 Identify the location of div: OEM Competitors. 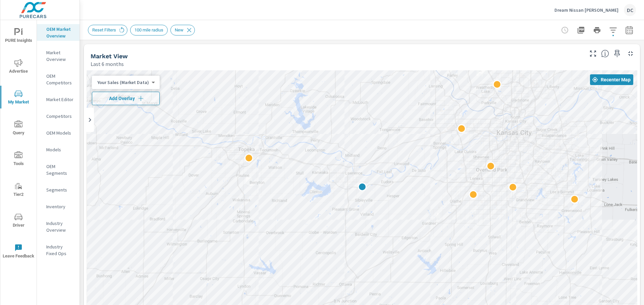
(58, 79).